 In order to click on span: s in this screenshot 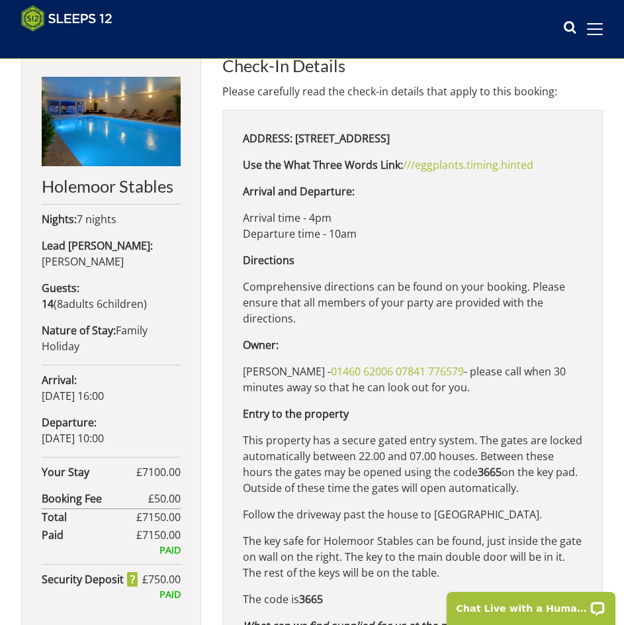, I will do `click(91, 304)`.